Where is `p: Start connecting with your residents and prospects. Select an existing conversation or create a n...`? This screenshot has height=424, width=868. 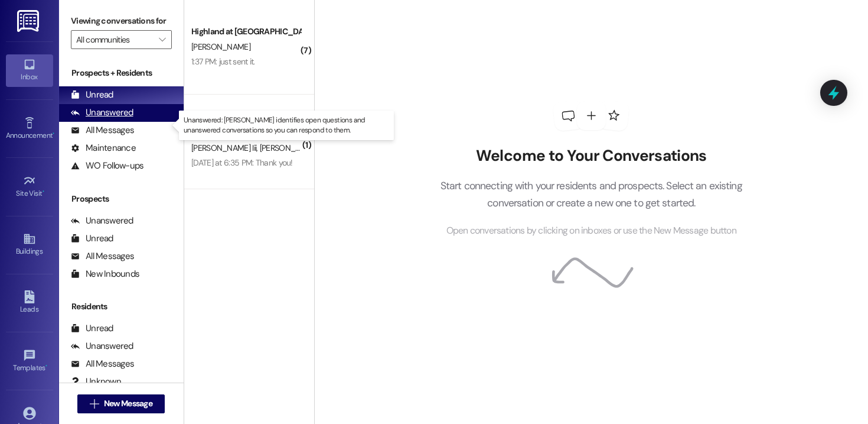 p: Start connecting with your residents and prospects. Select an existing conversation or create a n... is located at coordinates (591, 194).